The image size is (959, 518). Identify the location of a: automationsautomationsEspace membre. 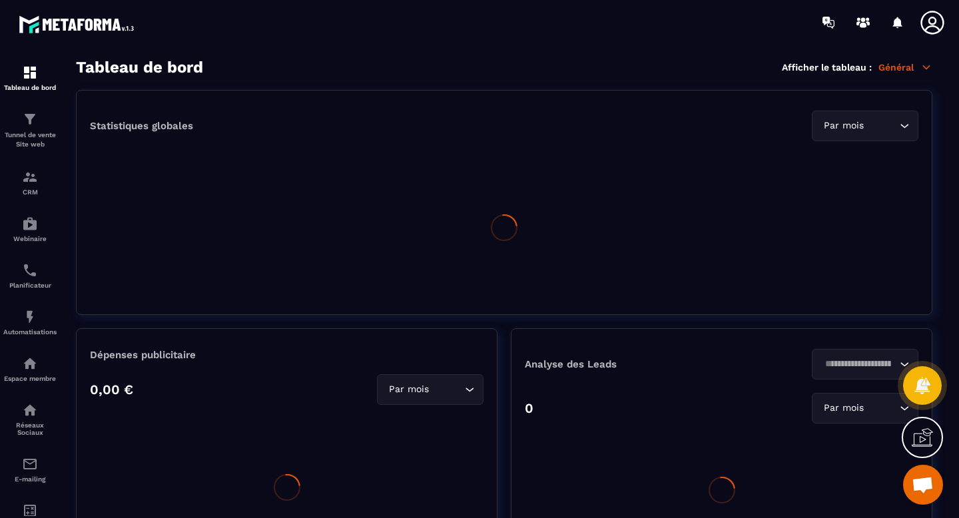
(30, 369).